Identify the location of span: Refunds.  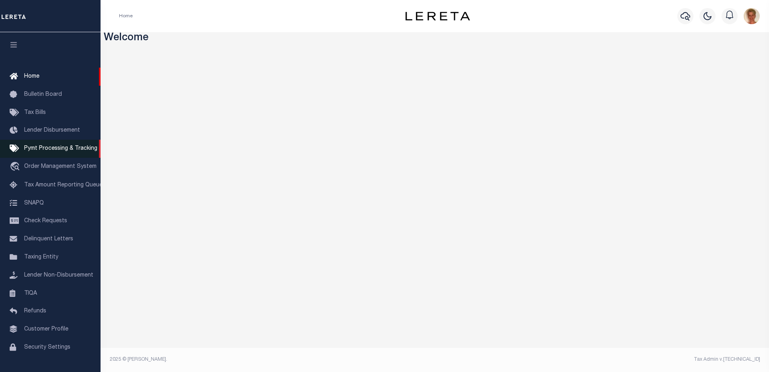
(35, 311).